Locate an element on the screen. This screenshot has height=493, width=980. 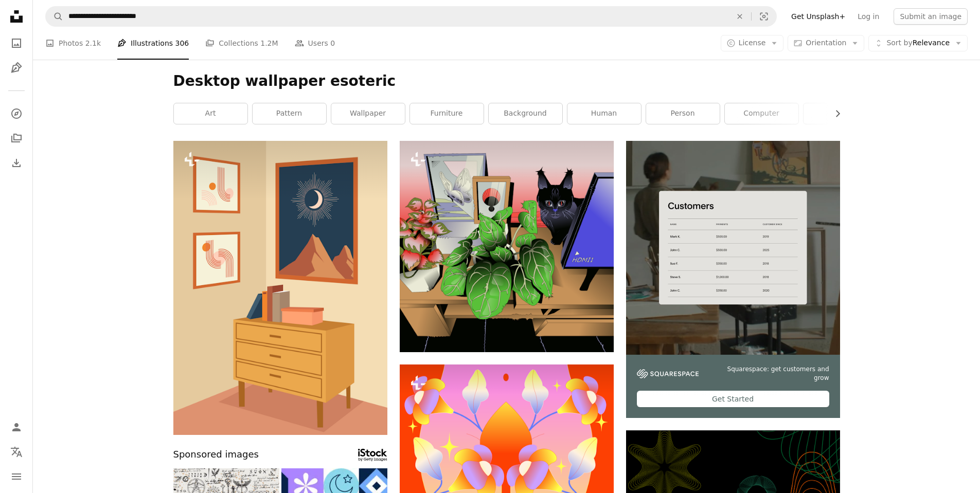
img: A room with a dresser and a painting on the wall is located at coordinates (280, 288).